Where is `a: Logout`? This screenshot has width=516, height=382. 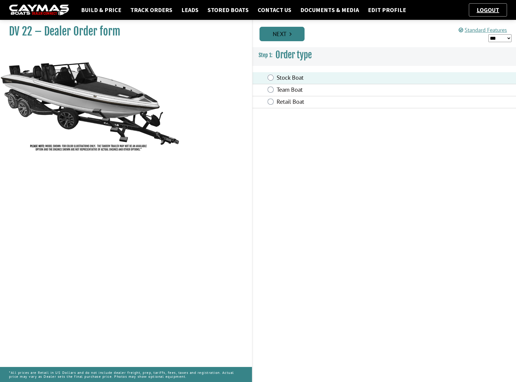 a: Logout is located at coordinates (488, 10).